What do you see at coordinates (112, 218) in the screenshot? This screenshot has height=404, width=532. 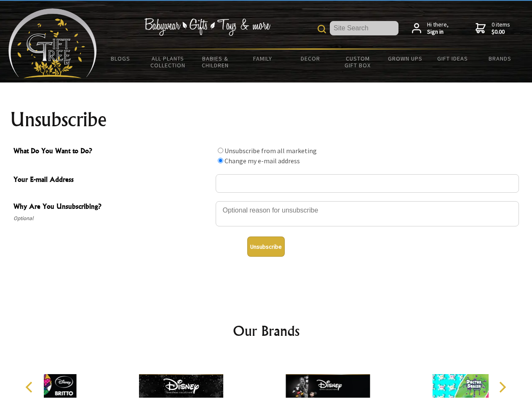 I see `span: Optional` at bounding box center [112, 218].